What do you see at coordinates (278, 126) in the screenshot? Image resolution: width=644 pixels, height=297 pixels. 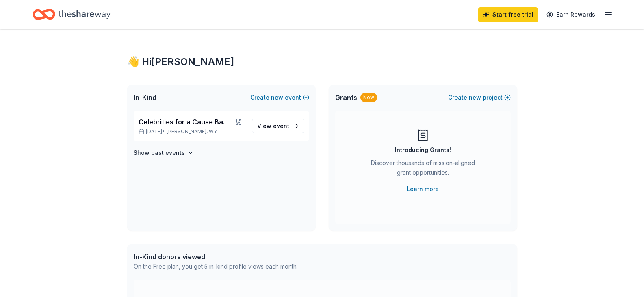 I see `a: View event` at bounding box center [278, 126].